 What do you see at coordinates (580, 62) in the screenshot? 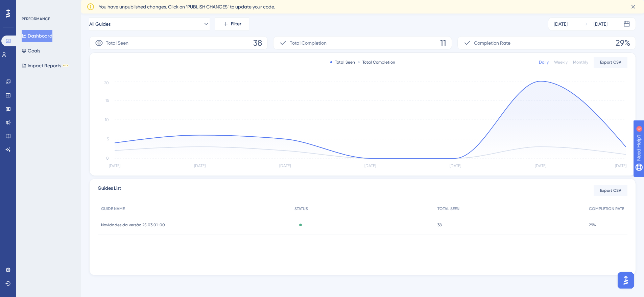
I see `div: Monthly` at bounding box center [580, 62].